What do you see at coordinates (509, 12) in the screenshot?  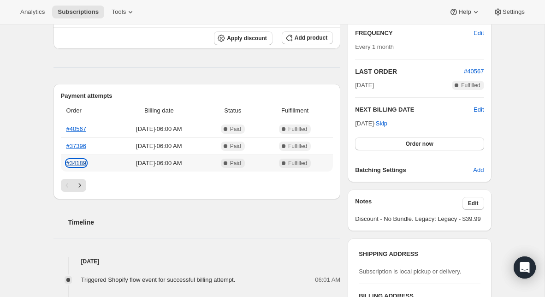 I see `button: Settings` at bounding box center [509, 12].